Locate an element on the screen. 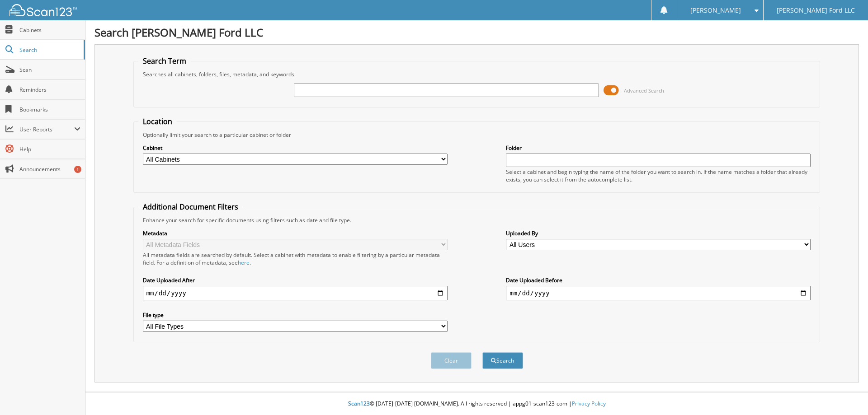 This screenshot has width=868, height=415. div: Optionally limit your search to a particular cabinet or folder is located at coordinates (477, 135).